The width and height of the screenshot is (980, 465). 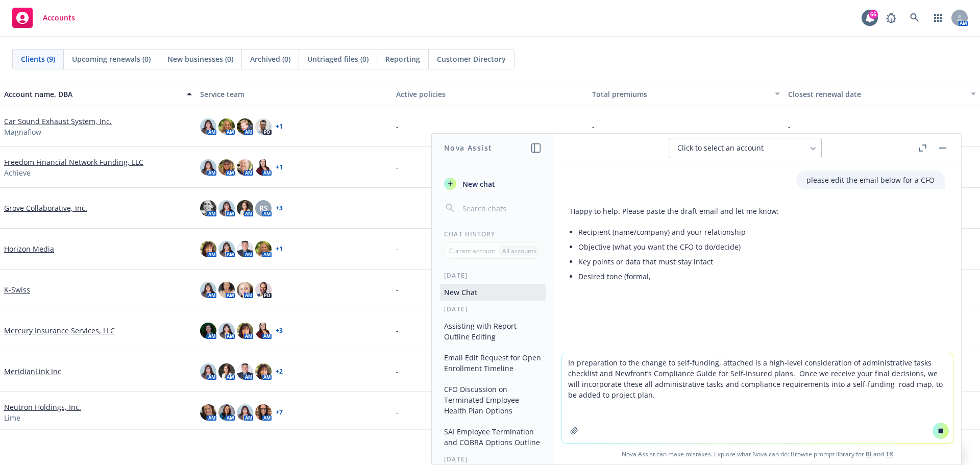 What do you see at coordinates (111, 59) in the screenshot?
I see `span: Upcoming renewals (0)` at bounding box center [111, 59].